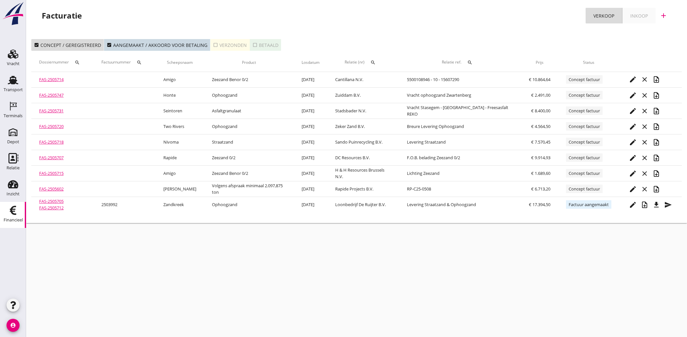 This screenshot has height=337, width=687. I want to click on i: add, so click(663, 16).